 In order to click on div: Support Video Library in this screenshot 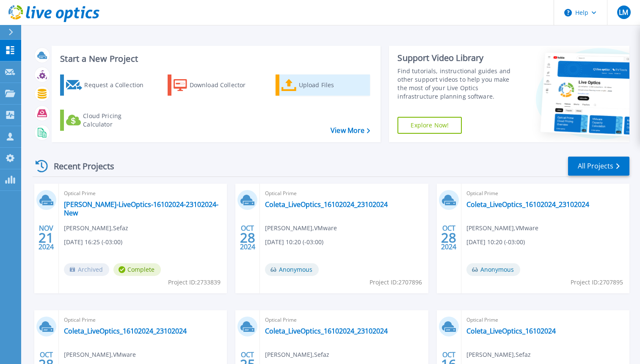, I will do `click(457, 58)`.